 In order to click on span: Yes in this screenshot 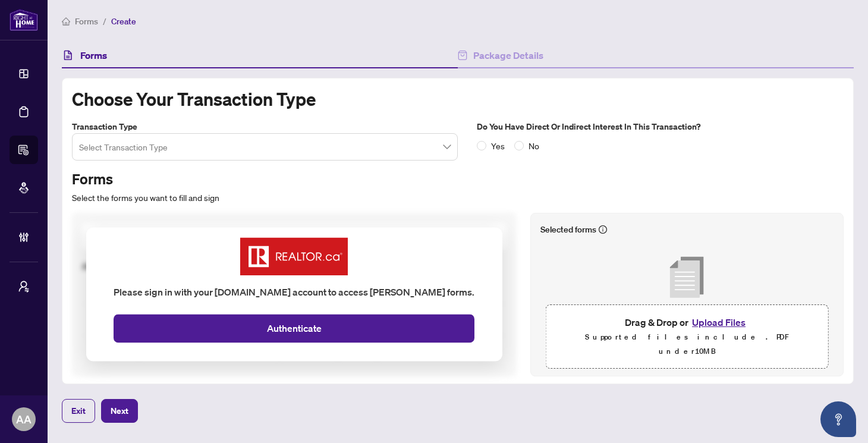, I will do `click(497, 146)`.